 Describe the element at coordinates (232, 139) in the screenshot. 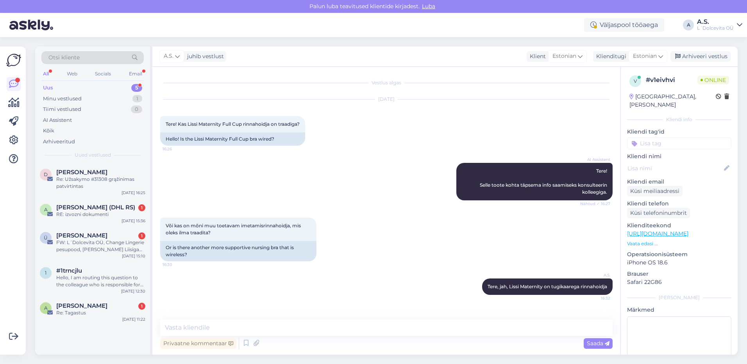

I see `div: Hello! Is the Lissi Maternity Full Cup bra wired?` at that location.